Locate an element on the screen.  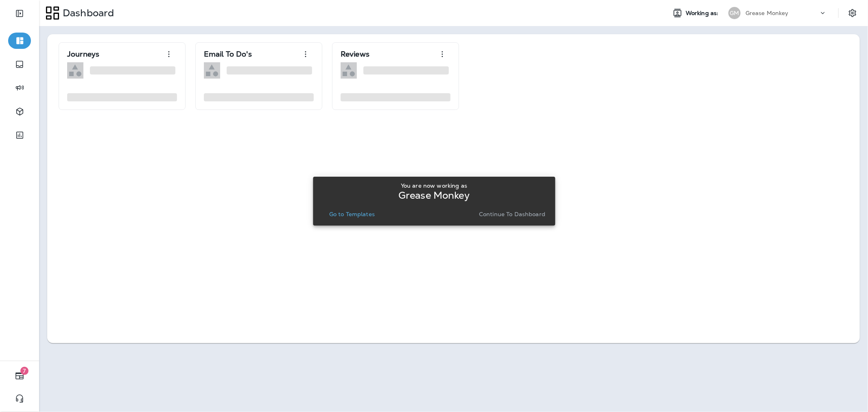
div: GM is located at coordinates (735, 13).